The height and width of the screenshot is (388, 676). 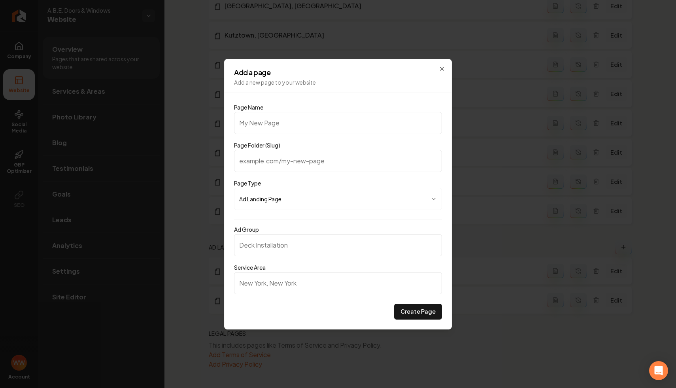 I want to click on label: Ad Group, so click(x=246, y=229).